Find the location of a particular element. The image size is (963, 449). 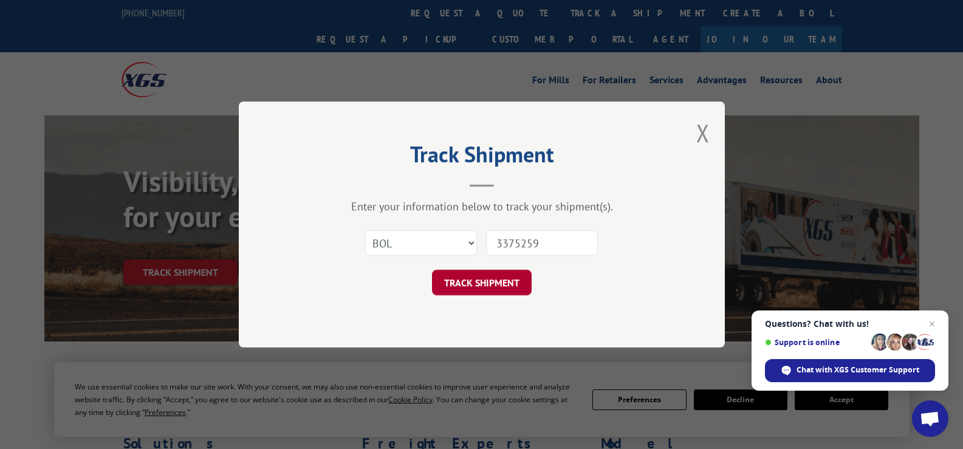

input: Number(s) is located at coordinates (542, 243).